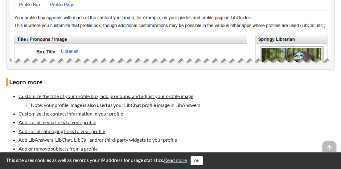 The width and height of the screenshot is (341, 169). I want to click on a: Customize the contact information in your profile, so click(71, 114).